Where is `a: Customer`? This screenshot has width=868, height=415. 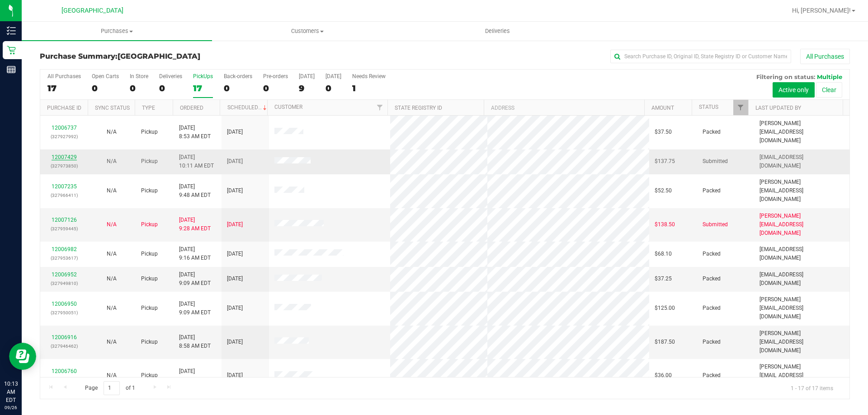 a: Customer is located at coordinates (289, 107).